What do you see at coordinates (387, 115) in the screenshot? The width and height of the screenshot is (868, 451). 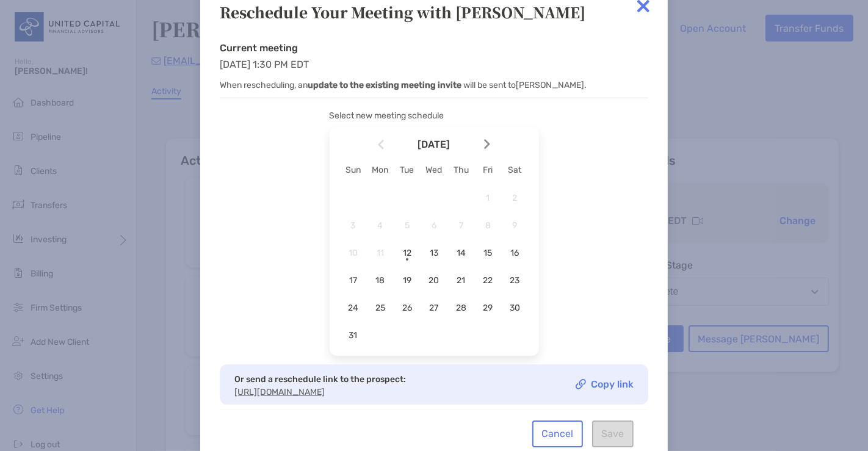 I see `span: Select new meeting schedule` at bounding box center [387, 115].